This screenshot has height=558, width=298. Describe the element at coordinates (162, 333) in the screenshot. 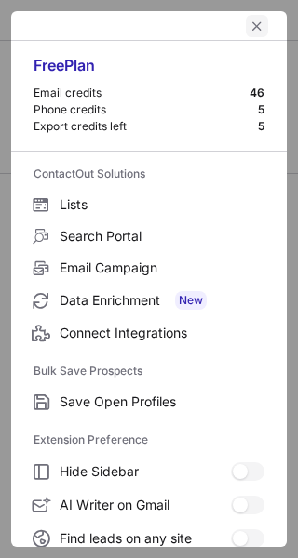

I see `span: Connect Integrations` at that location.